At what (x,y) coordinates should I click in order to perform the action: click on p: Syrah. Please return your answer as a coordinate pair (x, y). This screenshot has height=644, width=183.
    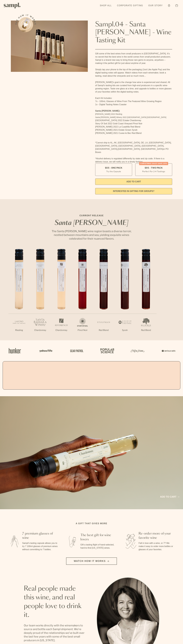
    Looking at the image, I should click on (125, 330).